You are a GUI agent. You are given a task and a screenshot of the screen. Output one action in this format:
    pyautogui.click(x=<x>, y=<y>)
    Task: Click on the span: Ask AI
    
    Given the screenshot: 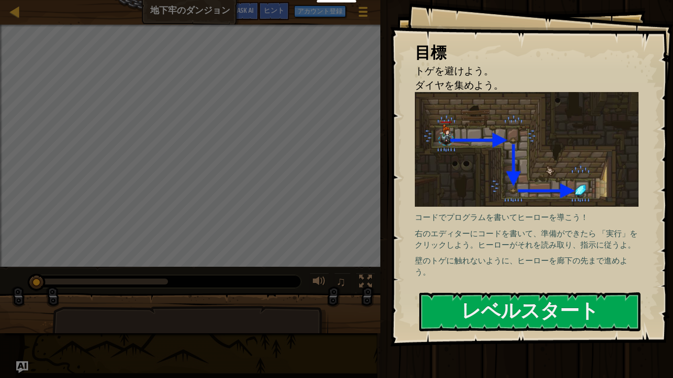 What is the action you would take?
    pyautogui.click(x=245, y=10)
    